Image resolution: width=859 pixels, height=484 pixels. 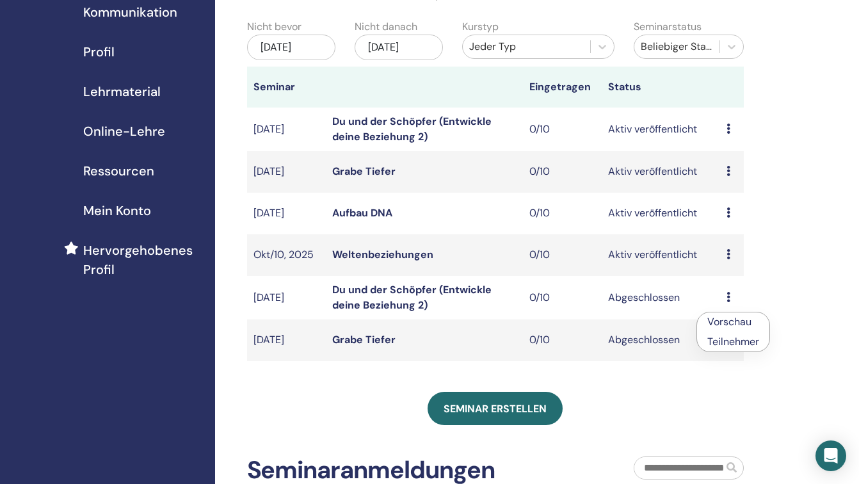 What do you see at coordinates (729, 321) in the screenshot?
I see `a: Vorschau` at bounding box center [729, 321].